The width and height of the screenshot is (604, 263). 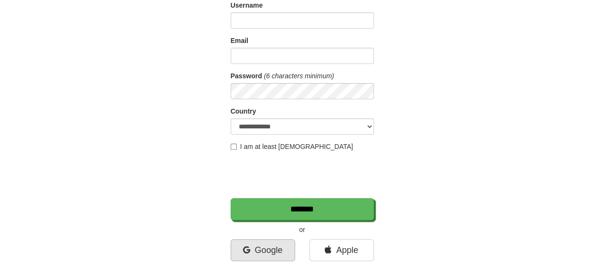 What do you see at coordinates (239, 41) in the screenshot?
I see `label: Email` at bounding box center [239, 41].